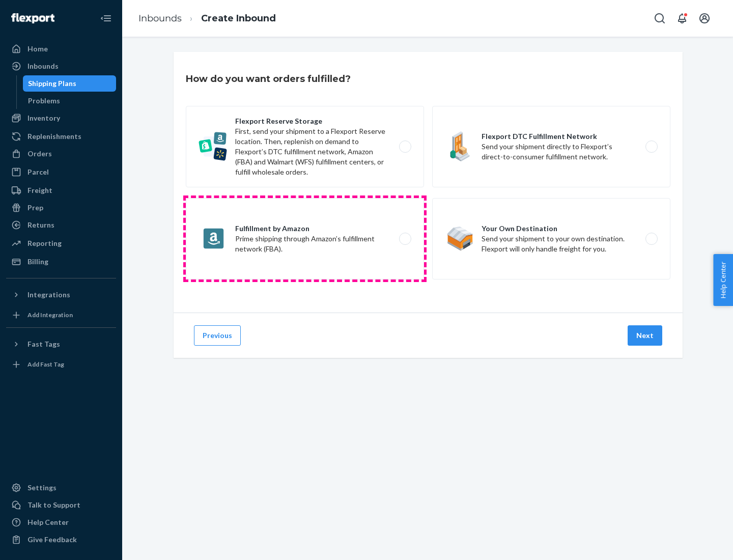 Image resolution: width=733 pixels, height=560 pixels. Describe the element at coordinates (61, 523) in the screenshot. I see `a: Help Center` at that location.